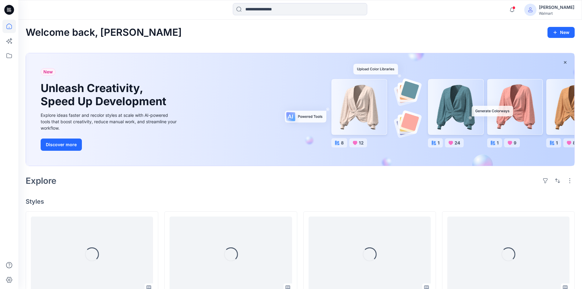 The image size is (582, 289). What do you see at coordinates (61, 144) in the screenshot?
I see `button: Discover more` at bounding box center [61, 144].